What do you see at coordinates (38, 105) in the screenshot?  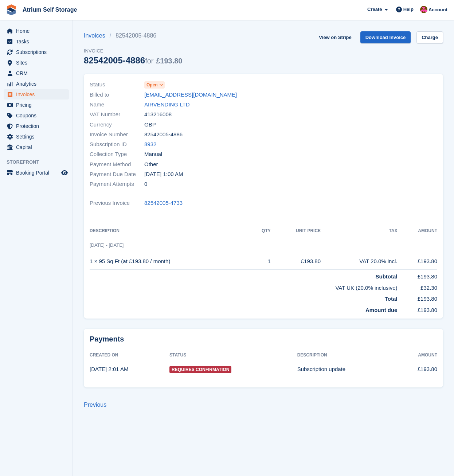 I see `span: Pricing` at bounding box center [38, 105].